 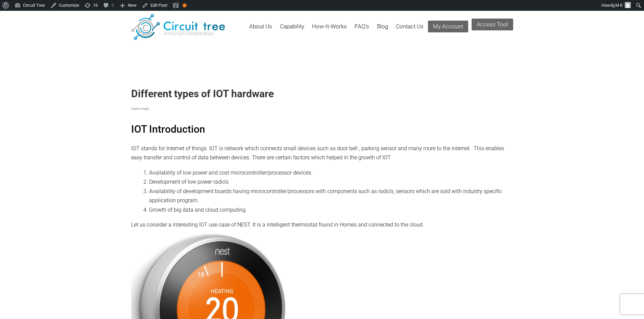 What do you see at coordinates (185, 5) in the screenshot?
I see `div: OK` at bounding box center [185, 5].